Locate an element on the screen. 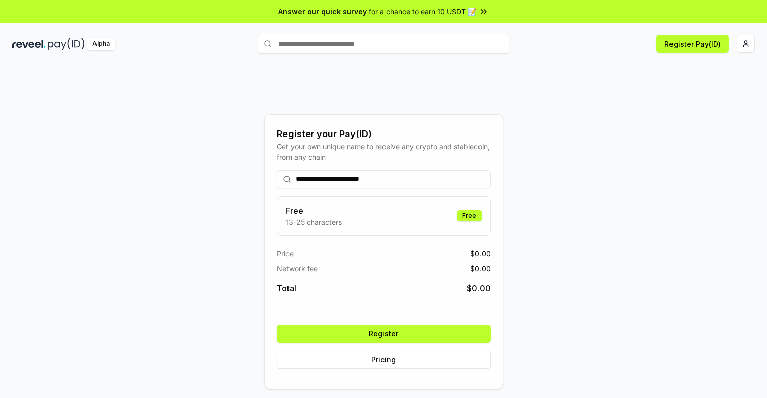 This screenshot has height=398, width=767. div: Alpha is located at coordinates (101, 44).